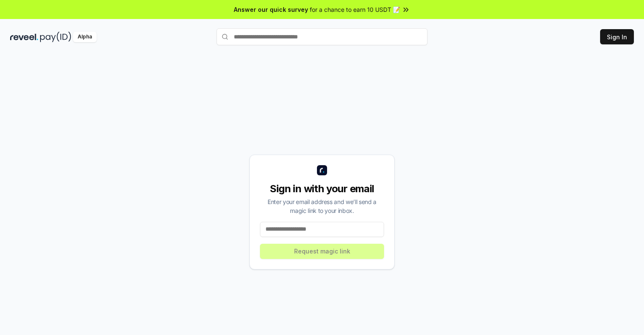 The height and width of the screenshot is (335, 644). Describe the element at coordinates (271, 10) in the screenshot. I see `span: Answer our quick survey` at that location.